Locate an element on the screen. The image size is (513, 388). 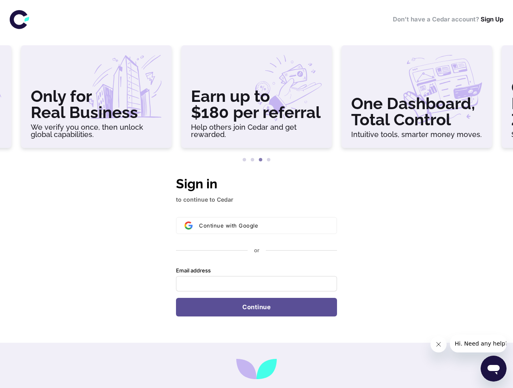
h6: We verify you once, then unlock global capabilities. is located at coordinates (96, 131).